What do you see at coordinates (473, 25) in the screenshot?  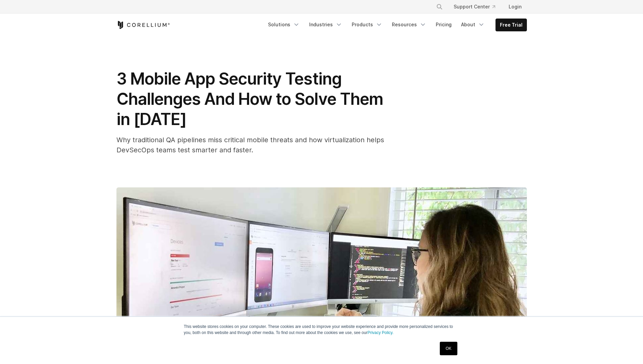 I see `a: About` at bounding box center [473, 25].